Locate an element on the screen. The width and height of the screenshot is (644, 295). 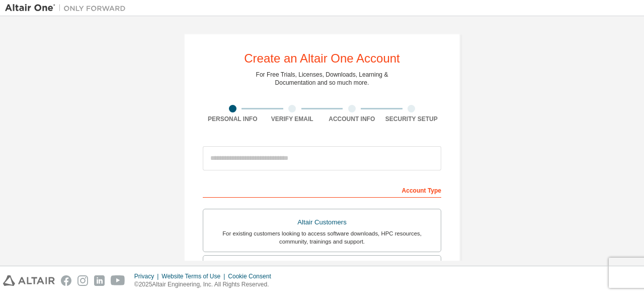
div: Altair Customers is located at coordinates (322, 222).